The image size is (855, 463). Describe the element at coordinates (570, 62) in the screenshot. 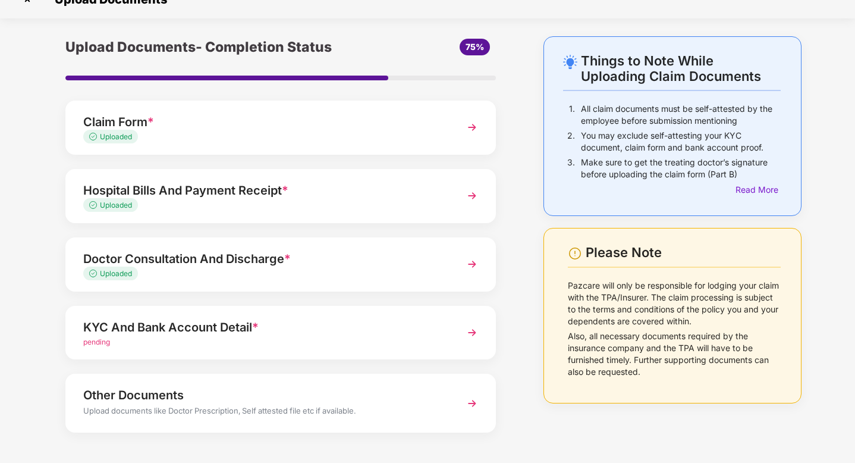

I see `img: svg+xml;base64,PHN2ZyB4bWxucz0iaHR0cDovL3d3dy53My5vcmcvMjAwMC9zdmciIHdpZHRoPSIyNC4wOTMiIGhlaWdodD...` at that location.